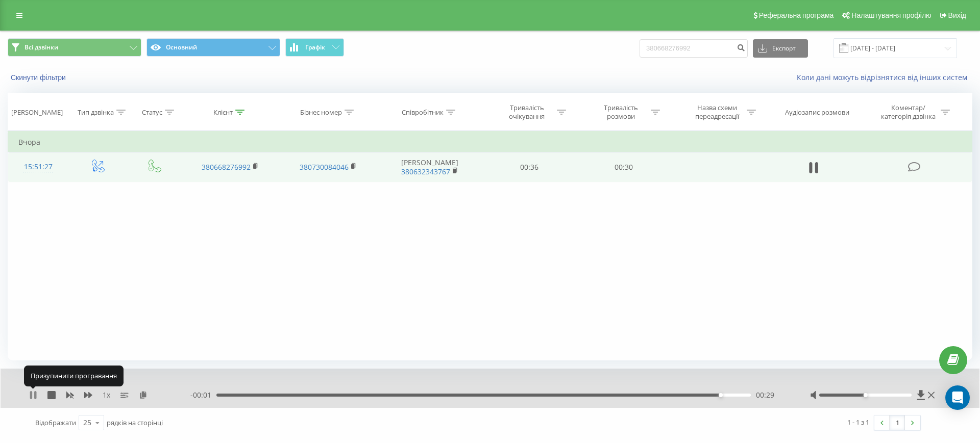 This screenshot has width=980, height=443. I want to click on div: 1 - 1 з 1, so click(858, 422).